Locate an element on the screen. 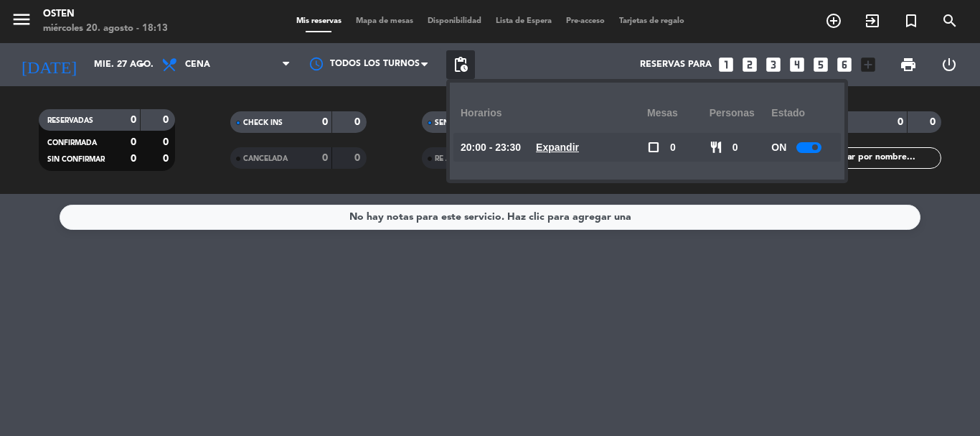 The image size is (980, 436). span: Mapa de mesas is located at coordinates (384, 21).